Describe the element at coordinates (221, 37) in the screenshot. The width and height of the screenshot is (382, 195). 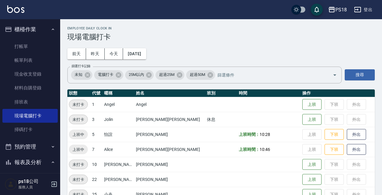
I see `h3: 現場電腦打卡` at that location.